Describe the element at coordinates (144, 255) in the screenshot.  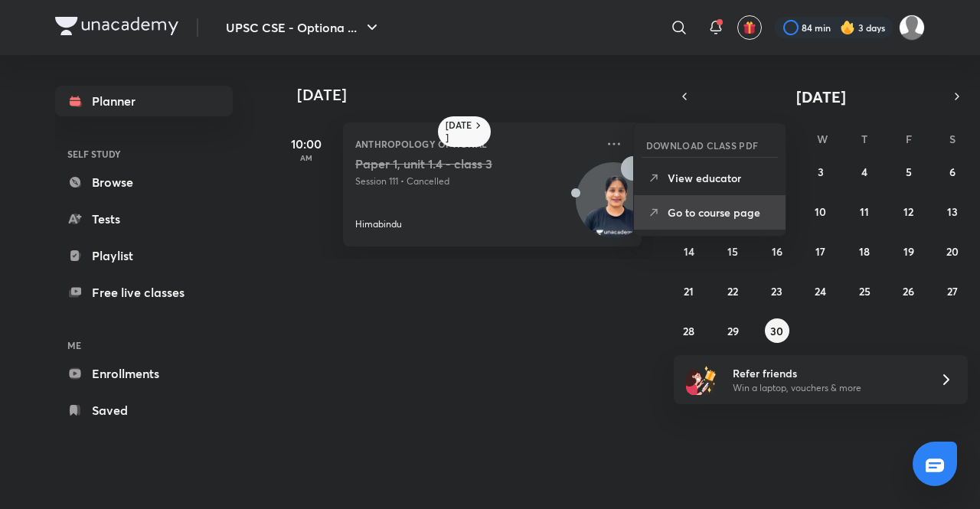
I see `a: Playlist` at that location.